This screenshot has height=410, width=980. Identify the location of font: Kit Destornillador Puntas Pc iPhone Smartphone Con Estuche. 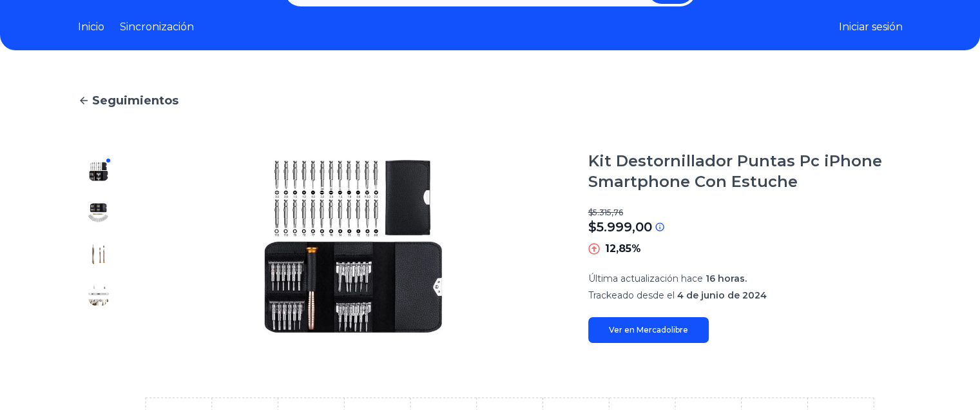
(735, 171).